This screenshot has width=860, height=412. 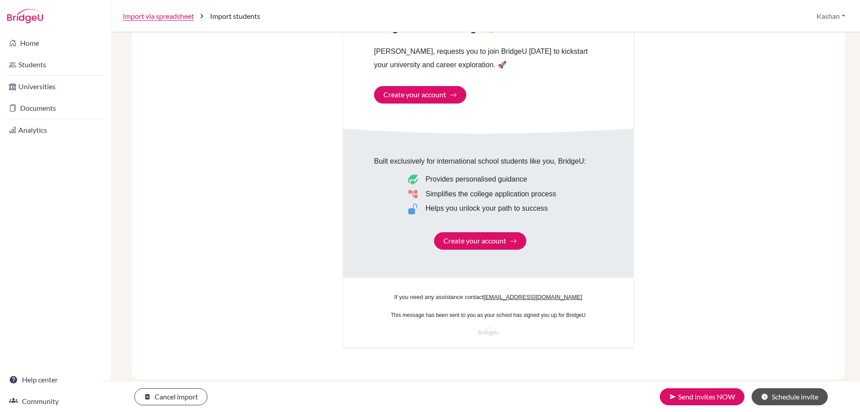 I want to click on p: Built exclusively for international school students like you, BridgeU:, so click(x=480, y=161).